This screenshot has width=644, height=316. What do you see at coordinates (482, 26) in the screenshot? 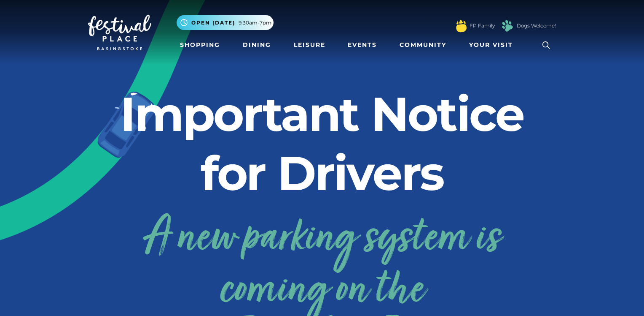
I see `a: FP Family` at bounding box center [482, 26].